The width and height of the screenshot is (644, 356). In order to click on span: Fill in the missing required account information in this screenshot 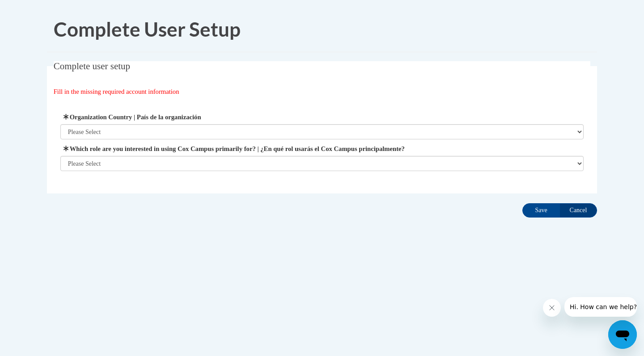, I will do `click(116, 92)`.